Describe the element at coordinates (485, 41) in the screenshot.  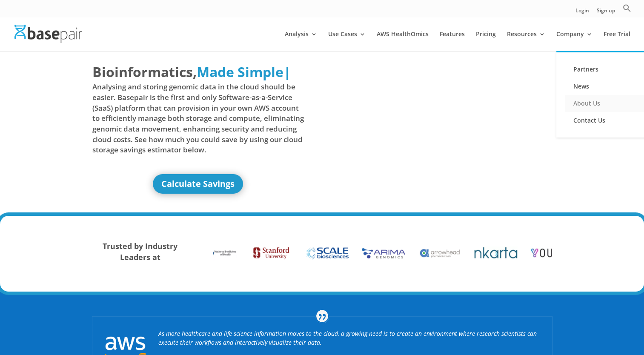
I see `a: Pricing` at that location.